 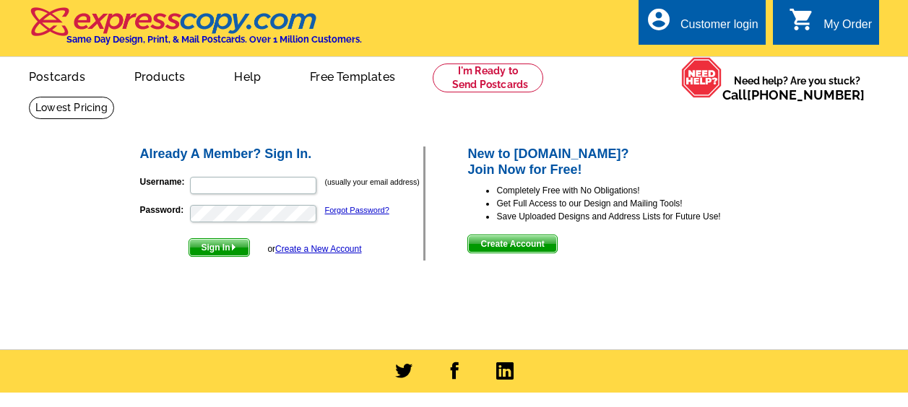 I want to click on span: Create Account, so click(x=512, y=244).